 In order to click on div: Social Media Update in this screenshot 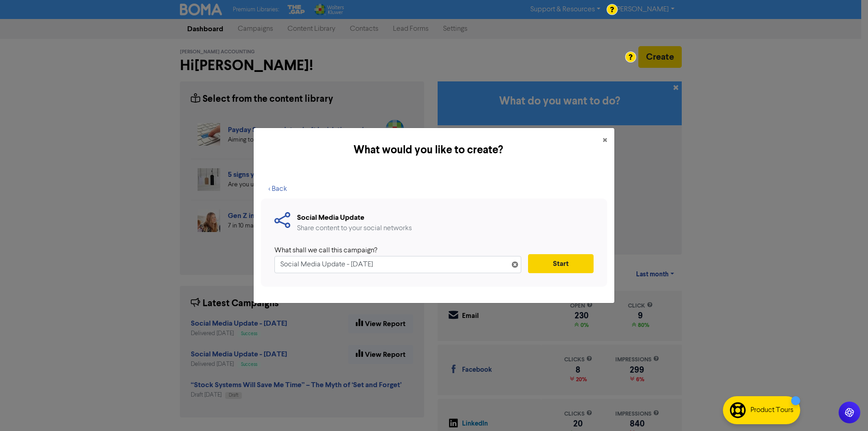, I will do `click(355, 217)`.